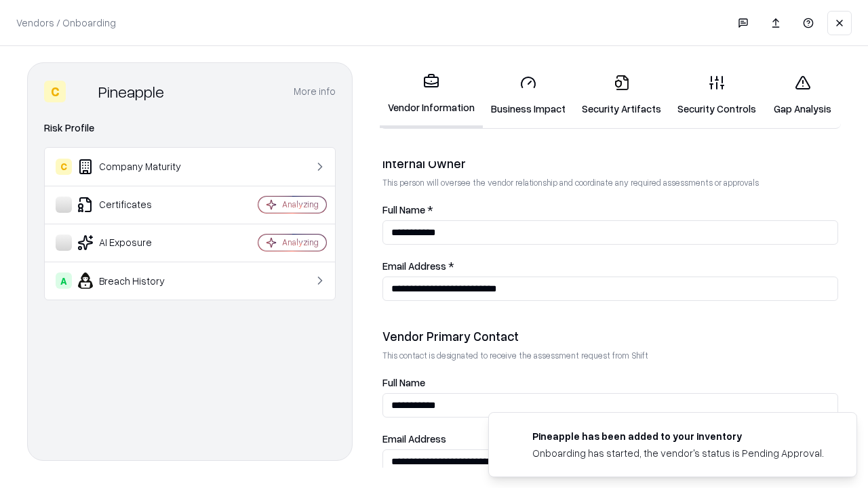 The width and height of the screenshot is (868, 488). Describe the element at coordinates (432, 95) in the screenshot. I see `a: Vendor Information` at that location.